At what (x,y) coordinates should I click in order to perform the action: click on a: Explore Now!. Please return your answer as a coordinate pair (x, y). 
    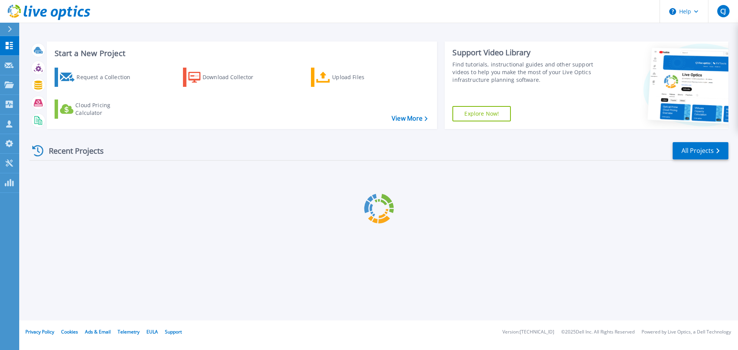
    Looking at the image, I should click on (481, 114).